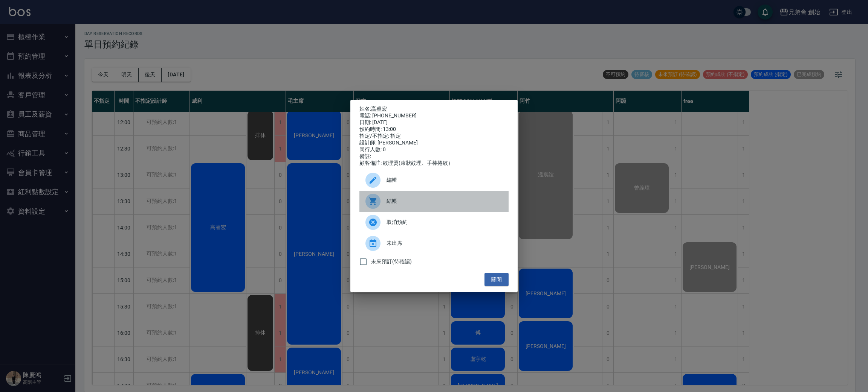 This screenshot has height=392, width=868. Describe the element at coordinates (434, 163) in the screenshot. I see `div: 顧客備註: 紋理燙(束狀紋理、手棒捲紋）` at that location.